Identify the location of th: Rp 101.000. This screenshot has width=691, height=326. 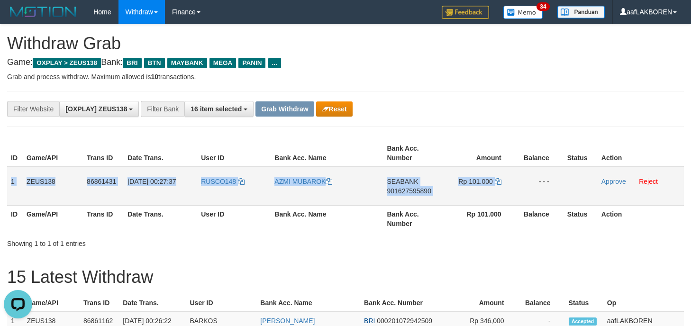
(480, 219).